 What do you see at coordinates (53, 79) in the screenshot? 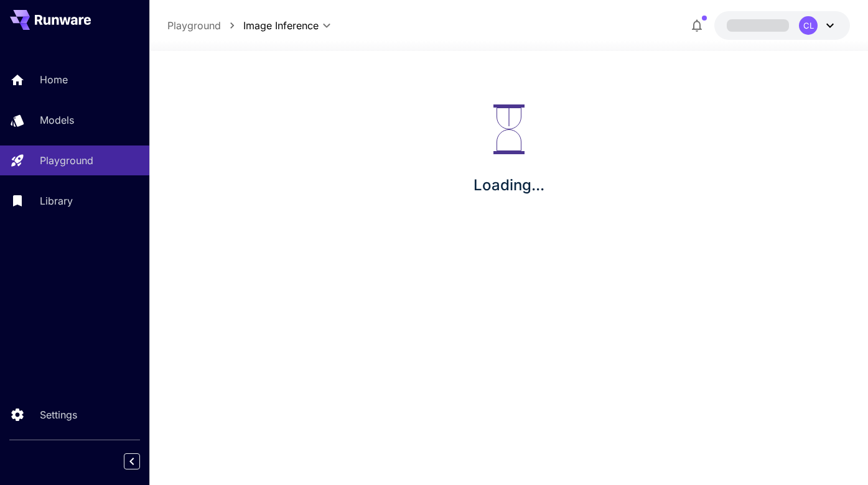
I see `p: Home` at bounding box center [53, 79].